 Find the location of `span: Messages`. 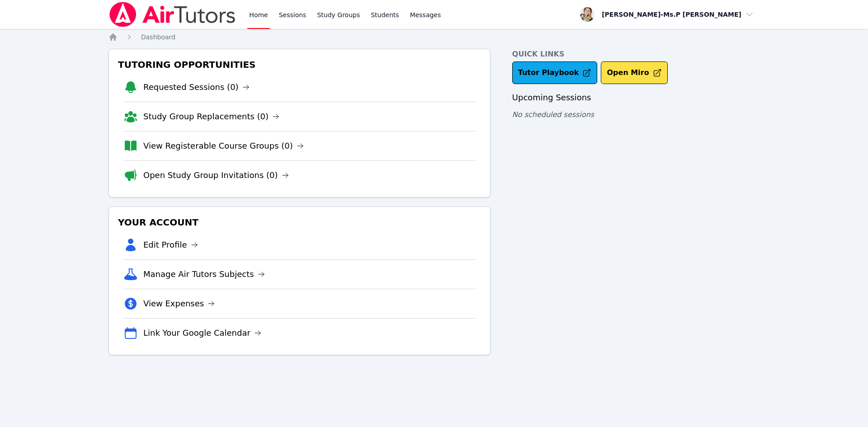

span: Messages is located at coordinates (425, 15).